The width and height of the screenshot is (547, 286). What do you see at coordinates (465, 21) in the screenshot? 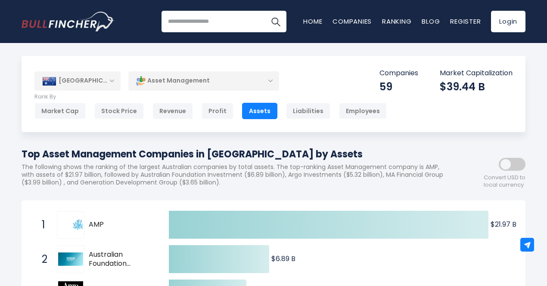
I see `a: Register` at bounding box center [465, 21].